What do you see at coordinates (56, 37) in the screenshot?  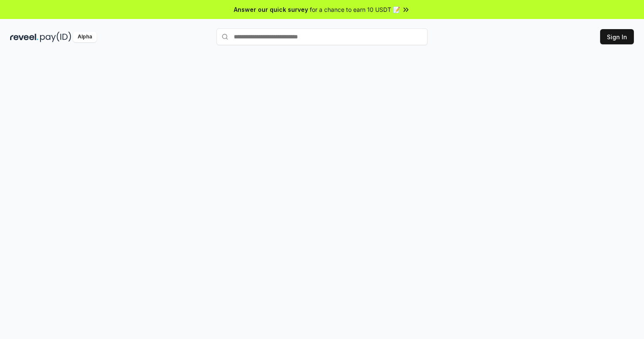 I see `img: pay_id` at bounding box center [56, 37].